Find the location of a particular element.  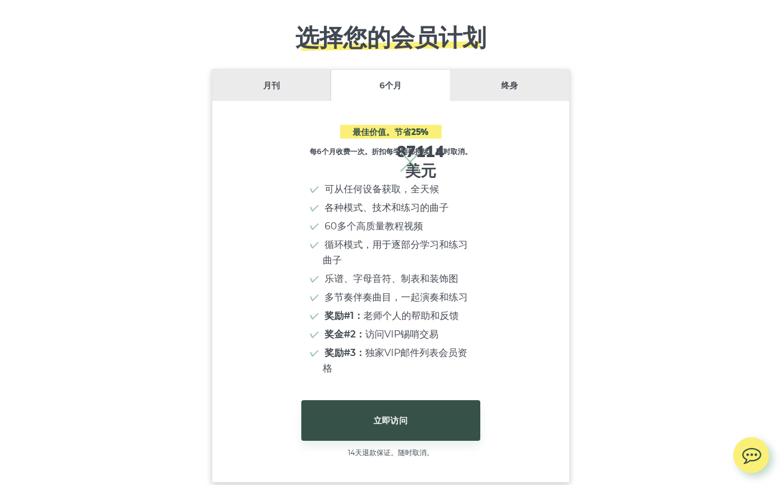

li: 访问VIP锡哨交易 is located at coordinates (397, 334).